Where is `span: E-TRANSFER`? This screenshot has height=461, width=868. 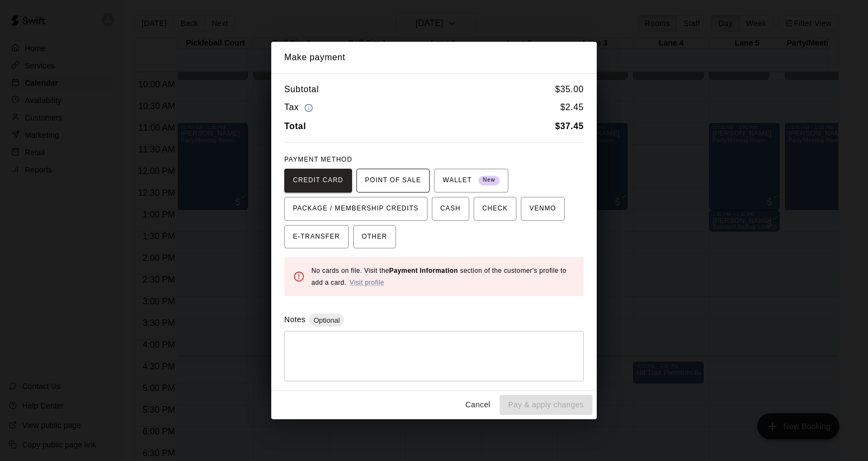
span: E-TRANSFER is located at coordinates (317, 237).